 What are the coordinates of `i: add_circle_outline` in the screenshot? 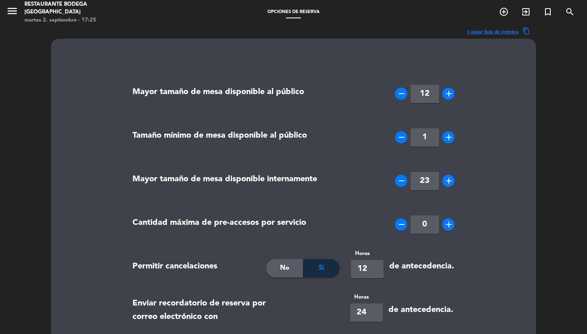 It's located at (504, 12).